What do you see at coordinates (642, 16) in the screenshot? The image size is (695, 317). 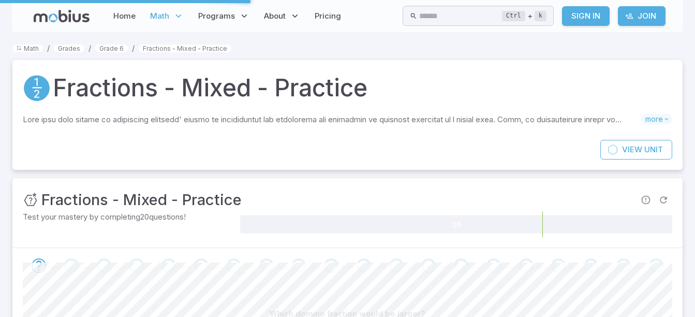 I see `a: Join` at bounding box center [642, 16].